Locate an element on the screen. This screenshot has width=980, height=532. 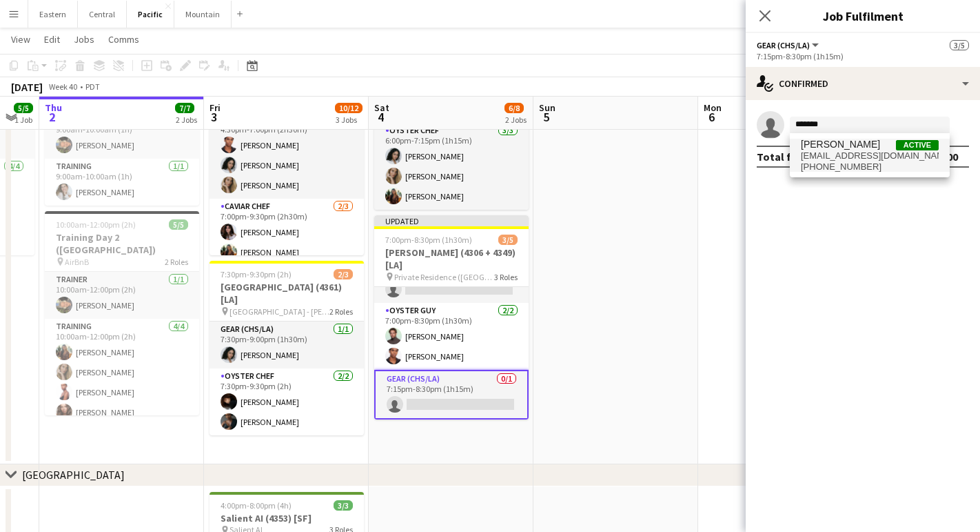
span: 5 is located at coordinates (546, 117).